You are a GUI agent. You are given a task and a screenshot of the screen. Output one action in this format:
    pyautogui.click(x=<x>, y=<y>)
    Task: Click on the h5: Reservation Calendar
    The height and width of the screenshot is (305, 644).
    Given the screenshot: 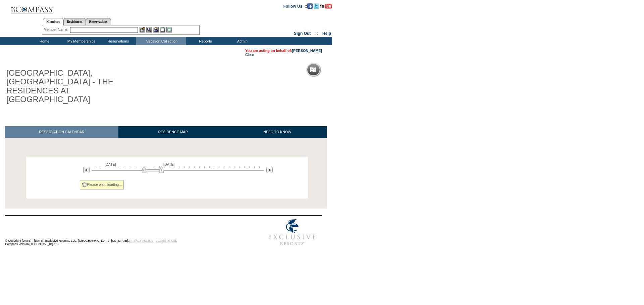 What is the action you would take?
    pyautogui.click(x=344, y=70)
    